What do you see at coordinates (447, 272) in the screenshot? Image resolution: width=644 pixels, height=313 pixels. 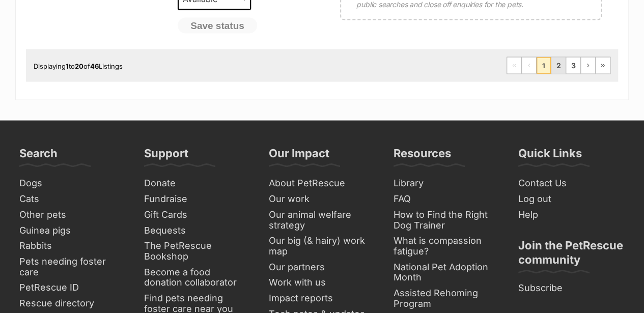 I see `a: National Pet Adoption Month` at bounding box center [447, 272].